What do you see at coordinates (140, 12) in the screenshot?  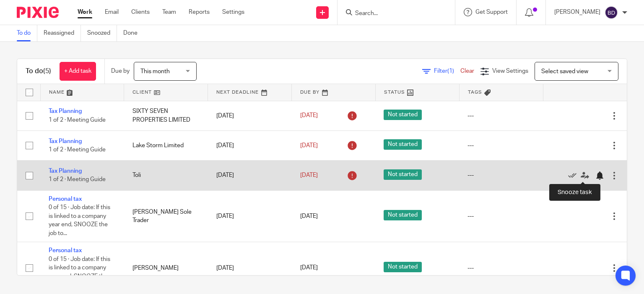 I see `a: Clients` at bounding box center [140, 12].